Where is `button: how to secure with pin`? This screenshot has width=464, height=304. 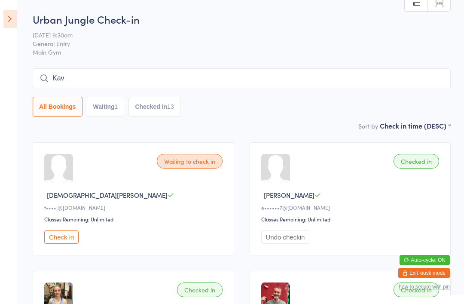
button: how to secure with pin is located at coordinates (424, 287).